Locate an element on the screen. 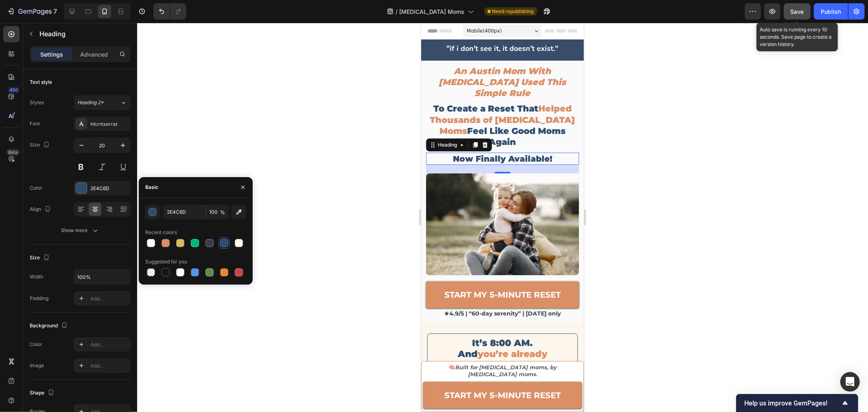 The image size is (868, 412). div: 2E4C6D is located at coordinates (110, 188).